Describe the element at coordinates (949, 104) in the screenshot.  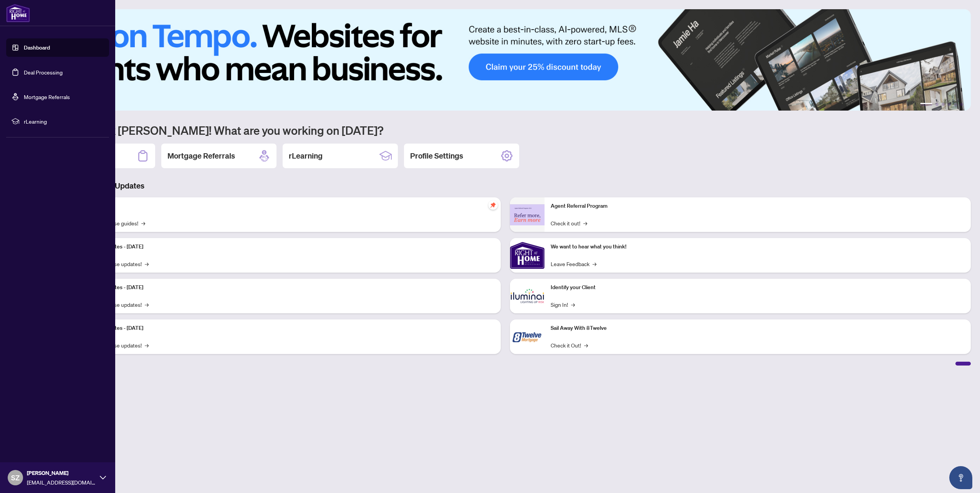
I see `button: 4` at that location.